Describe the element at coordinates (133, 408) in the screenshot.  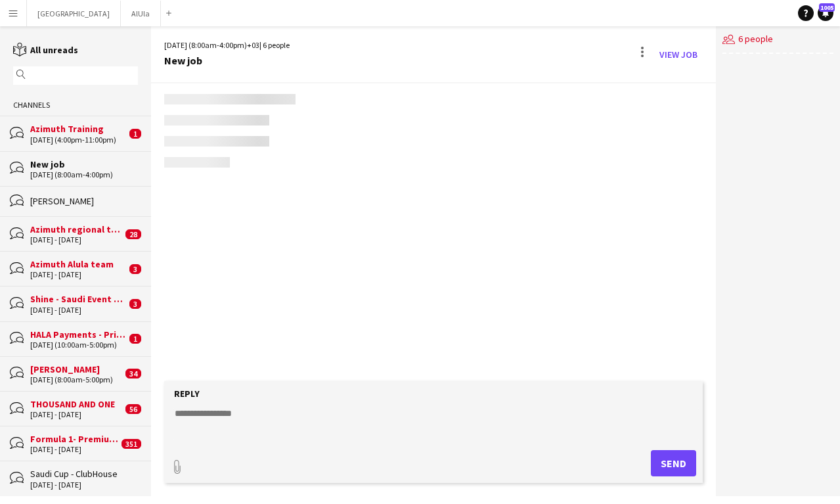
I see `span: 56` at that location.